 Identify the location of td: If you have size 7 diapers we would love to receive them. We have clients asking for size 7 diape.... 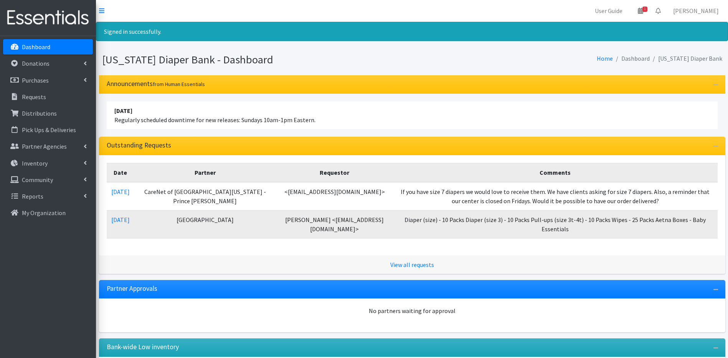
(555, 196).